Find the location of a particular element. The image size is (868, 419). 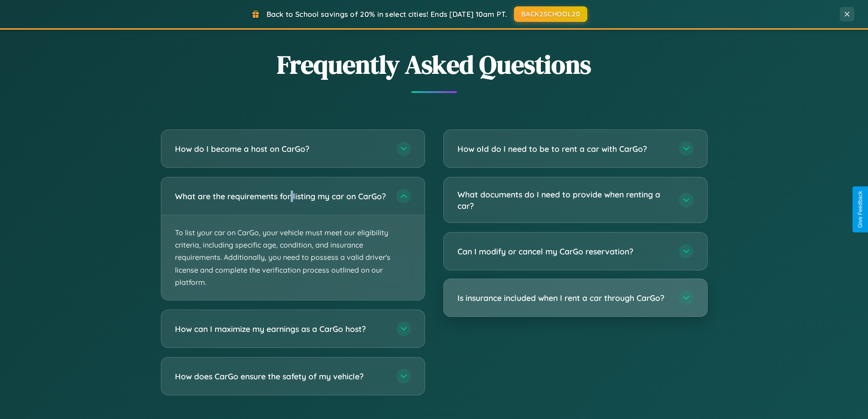

button: BACK2SCHOOL20 is located at coordinates (550, 14).